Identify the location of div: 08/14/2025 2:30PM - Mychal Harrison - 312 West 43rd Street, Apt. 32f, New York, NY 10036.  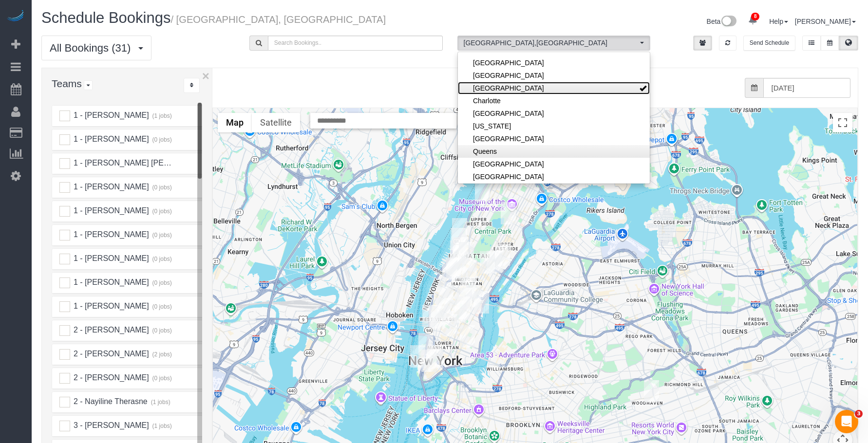
(457, 264).